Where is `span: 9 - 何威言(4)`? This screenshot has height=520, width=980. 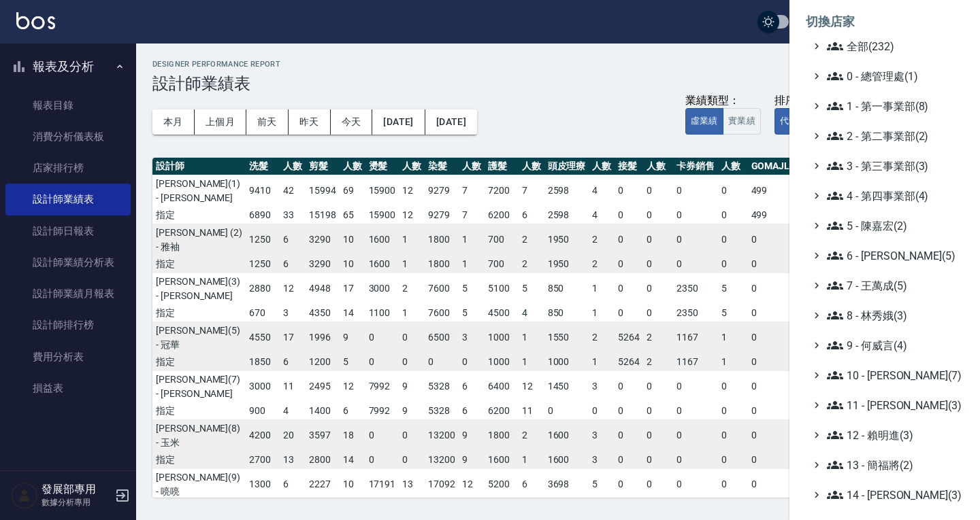 span: 9 - 何威言(4) is located at coordinates (892, 345).